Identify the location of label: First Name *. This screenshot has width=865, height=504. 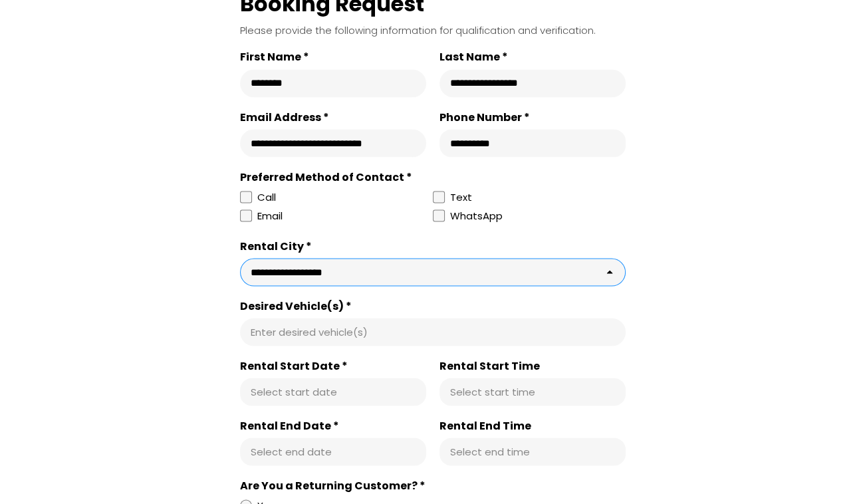
(334, 57).